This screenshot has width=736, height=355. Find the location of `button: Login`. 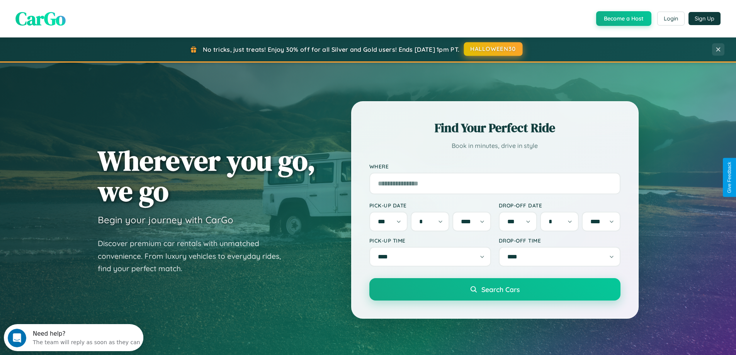

button: Login is located at coordinates (671, 19).